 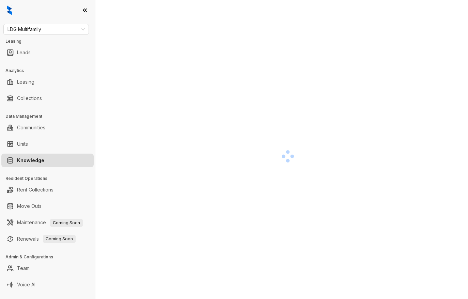 I want to click on li: Maintenance, so click(x=47, y=222).